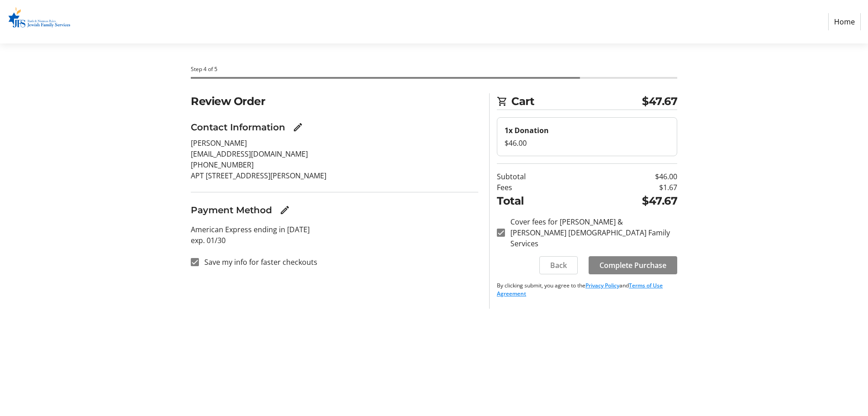 The image size is (868, 416). Describe the element at coordinates (580, 289) in the screenshot. I see `a: Terms of Use Agreement` at that location.